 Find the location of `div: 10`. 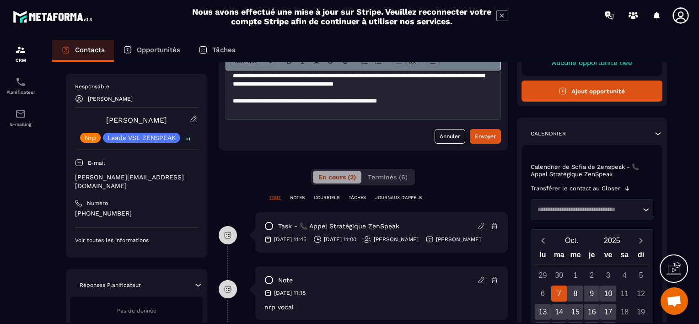

div: 10 is located at coordinates (608, 293).